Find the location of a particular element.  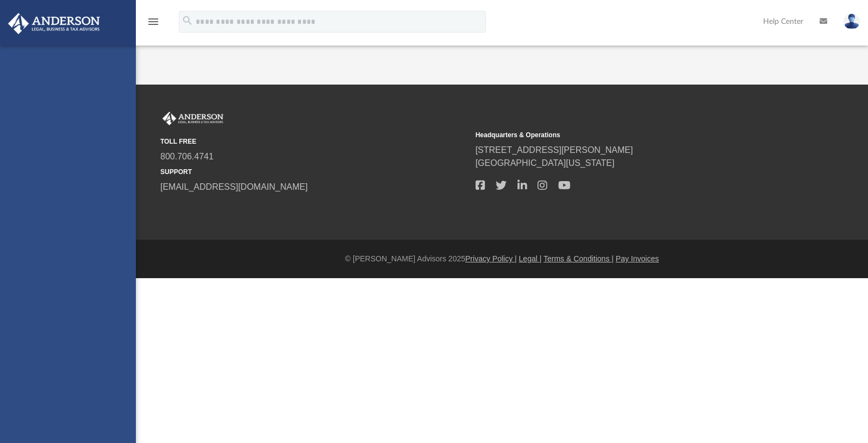

small: TOLL FREE is located at coordinates (314, 142).